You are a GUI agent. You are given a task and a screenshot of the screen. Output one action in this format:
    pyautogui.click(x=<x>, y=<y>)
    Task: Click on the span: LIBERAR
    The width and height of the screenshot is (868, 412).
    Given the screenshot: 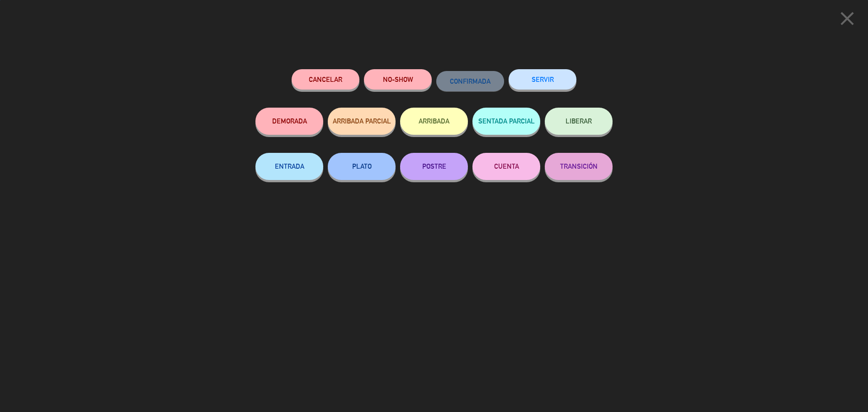 What is the action you would take?
    pyautogui.click(x=579, y=121)
    